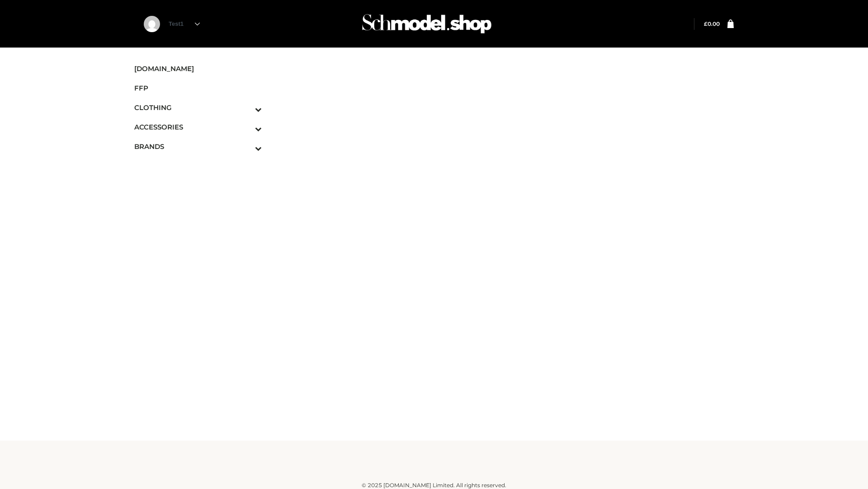 This screenshot has width=868, height=489. Describe the element at coordinates (198, 126) in the screenshot. I see `a: ACCESSORIESToggle Submenu` at that location.